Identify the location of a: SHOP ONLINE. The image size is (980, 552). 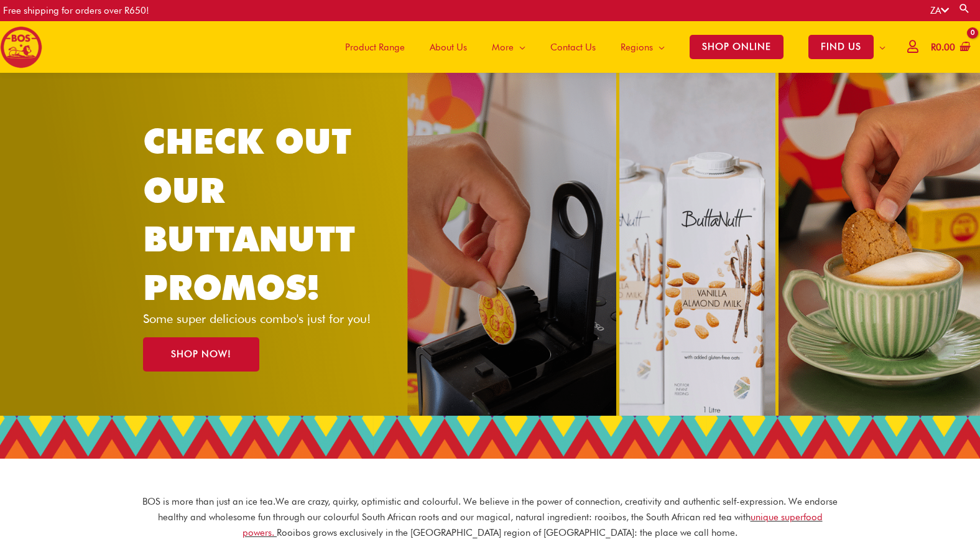
(737, 47).